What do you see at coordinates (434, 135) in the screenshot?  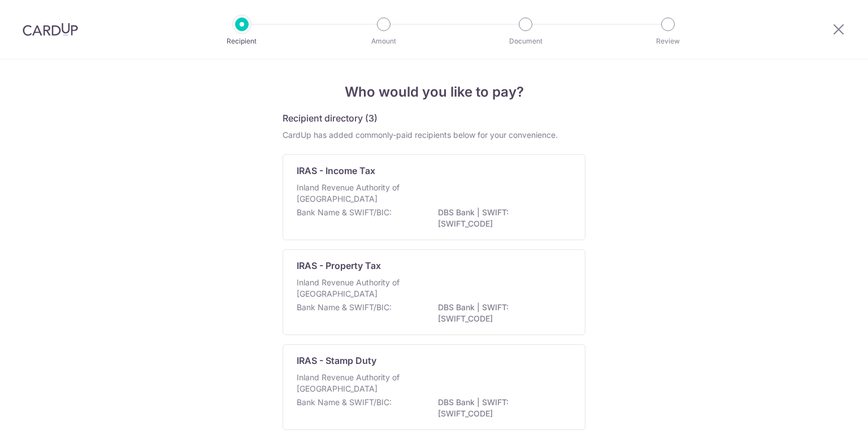 I see `div: CardUp has added commonly-paid recipients below for your convenience.` at bounding box center [434, 135].